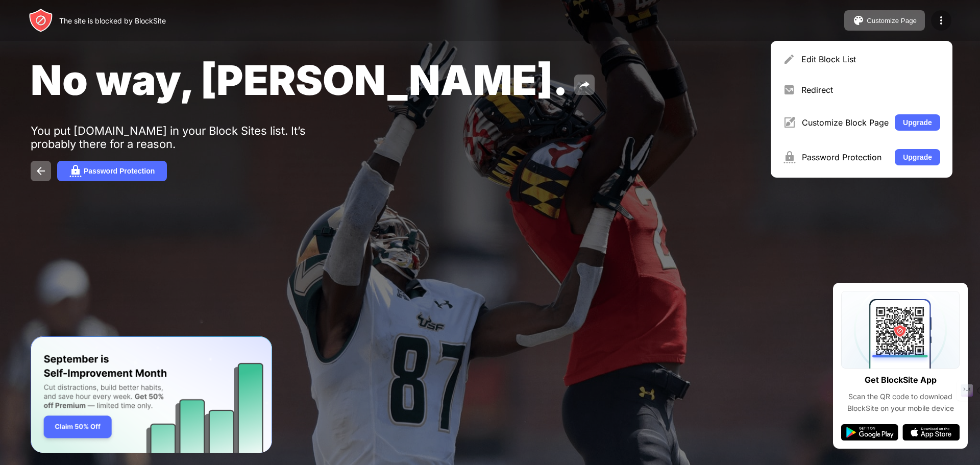 Image resolution: width=980 pixels, height=465 pixels. Describe the element at coordinates (900, 402) in the screenshot. I see `div: Scan the QR code to download BlockSite on your mobile device` at that location.